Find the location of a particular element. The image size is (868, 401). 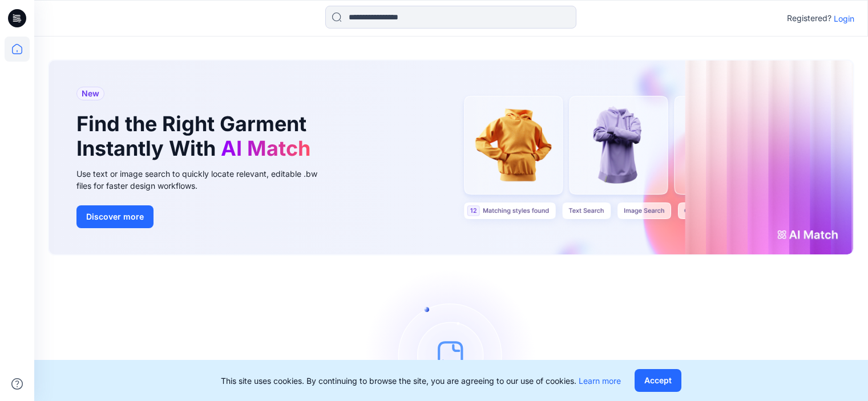

h1: Find the Right Garment Instantly With is located at coordinates (197, 136).